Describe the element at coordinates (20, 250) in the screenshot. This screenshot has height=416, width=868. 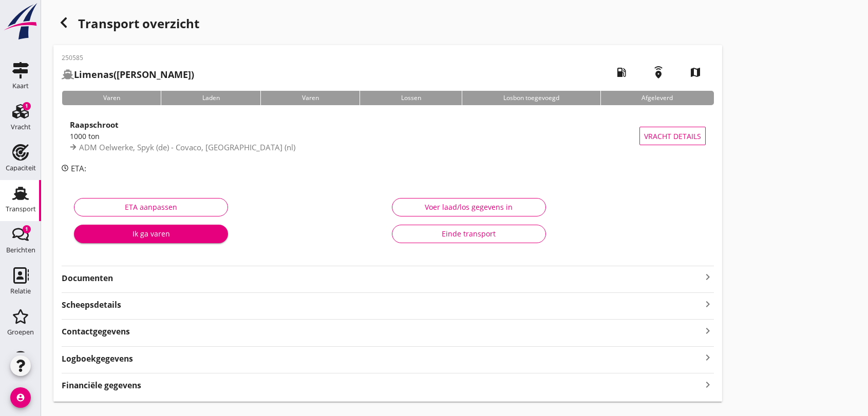
I see `div: Berichten` at that location.